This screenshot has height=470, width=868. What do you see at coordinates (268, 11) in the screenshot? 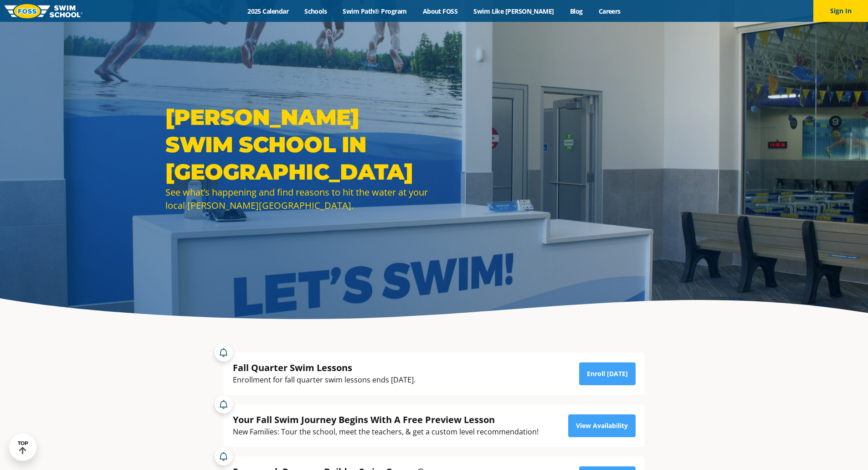
I see `a: 2025 Calendar` at bounding box center [268, 11].